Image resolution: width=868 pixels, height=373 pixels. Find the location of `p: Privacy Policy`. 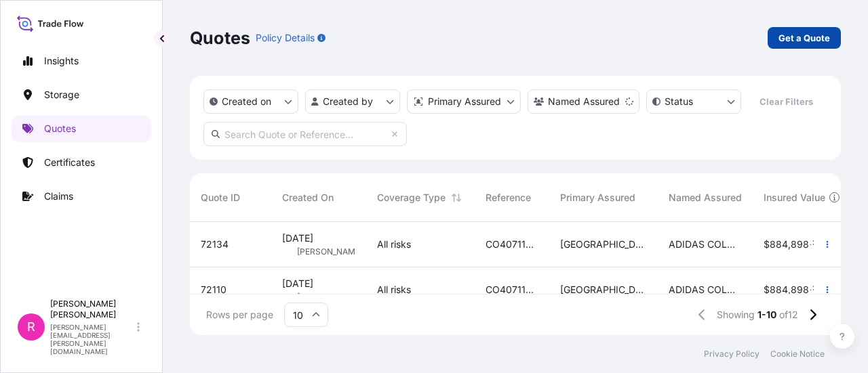

p: Privacy Policy is located at coordinates (731, 354).